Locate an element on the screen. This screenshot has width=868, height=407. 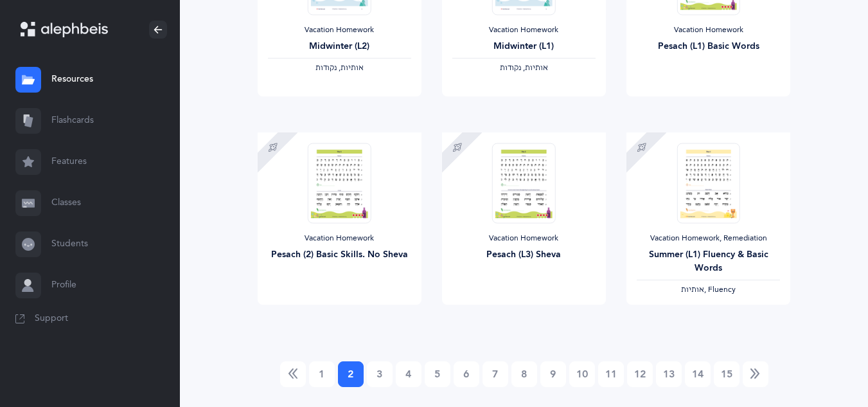
a: 9 is located at coordinates (553, 374).